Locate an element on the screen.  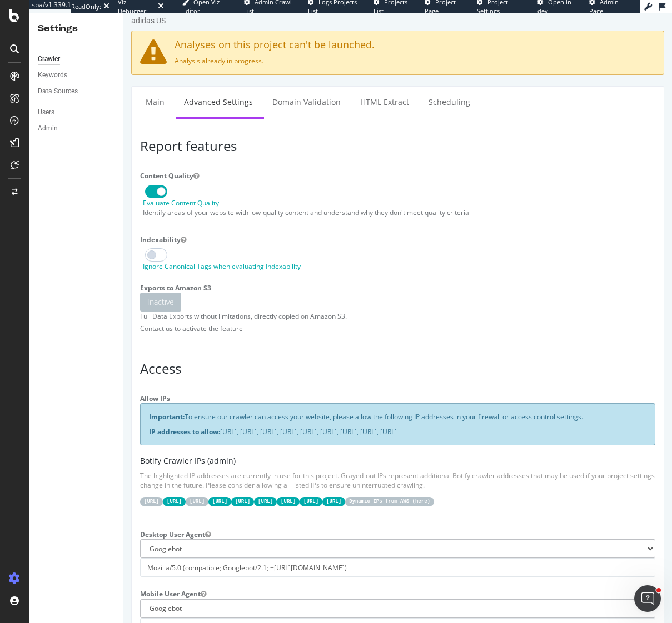
div: Settings is located at coordinates (76, 28).